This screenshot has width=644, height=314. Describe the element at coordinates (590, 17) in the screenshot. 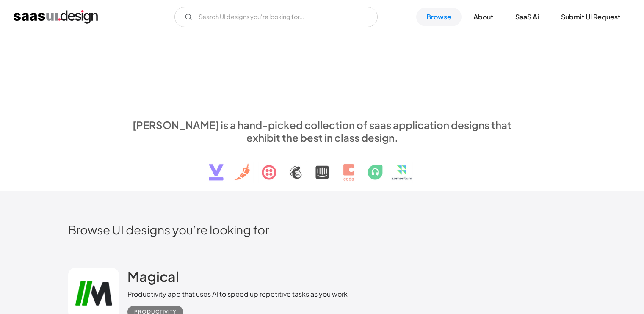

I see `a: Submit UI Request` at that location.